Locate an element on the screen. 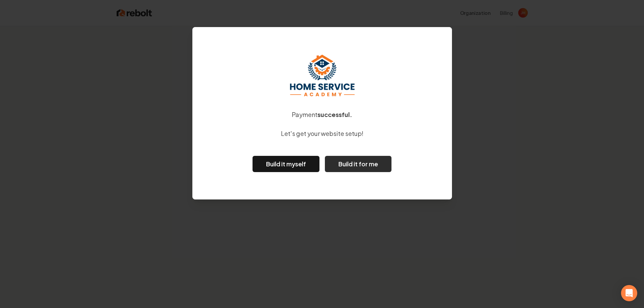 The height and width of the screenshot is (308, 644). img: HSA Logo is located at coordinates (322, 75).